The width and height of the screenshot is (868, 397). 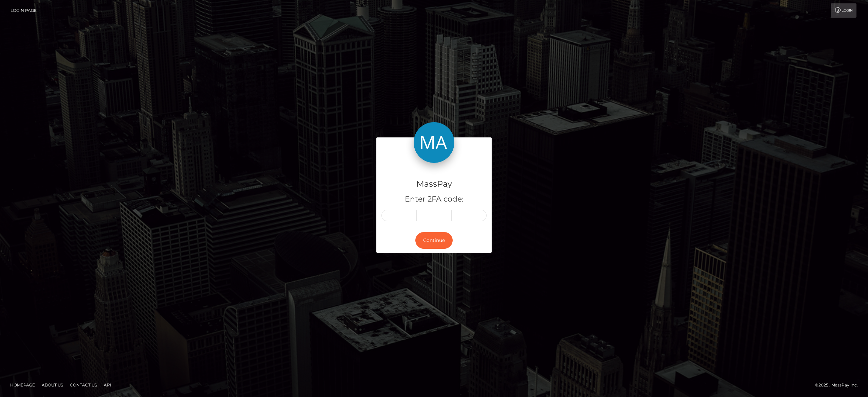 I want to click on img: MassPay, so click(x=434, y=143).